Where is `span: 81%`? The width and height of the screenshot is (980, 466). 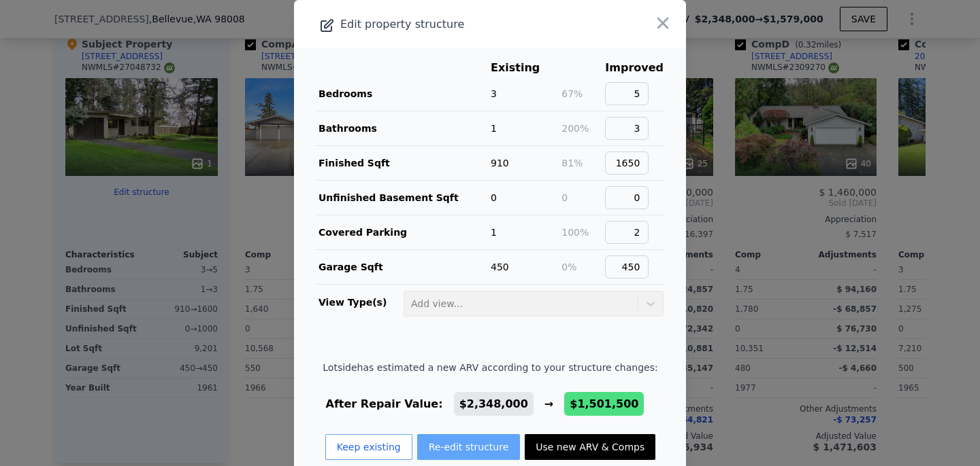
span: 81% is located at coordinates (571, 163).